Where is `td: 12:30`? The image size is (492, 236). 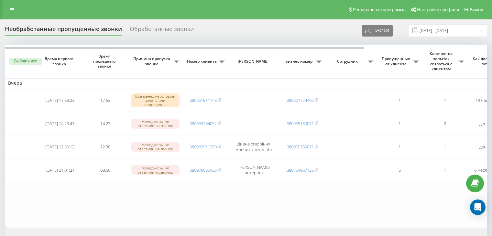 td: 12:30 is located at coordinates (105, 147).